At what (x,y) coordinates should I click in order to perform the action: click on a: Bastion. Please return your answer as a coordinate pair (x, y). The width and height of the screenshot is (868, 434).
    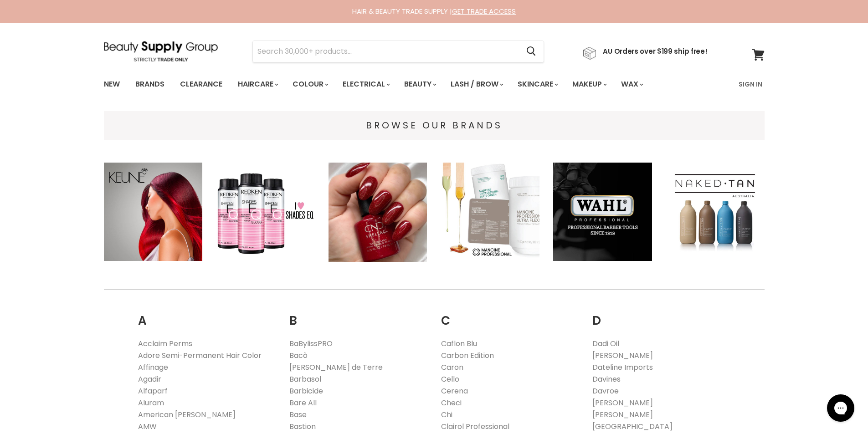
    Looking at the image, I should click on (303, 427).